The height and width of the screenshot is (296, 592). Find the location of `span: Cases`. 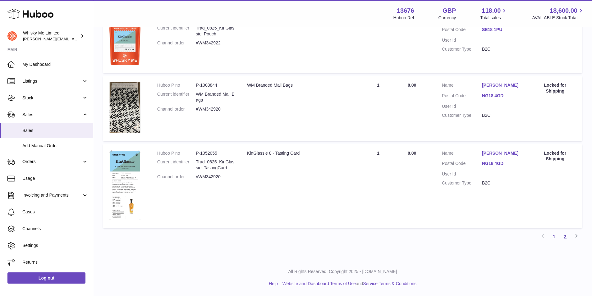

span: Cases is located at coordinates (55, 212).